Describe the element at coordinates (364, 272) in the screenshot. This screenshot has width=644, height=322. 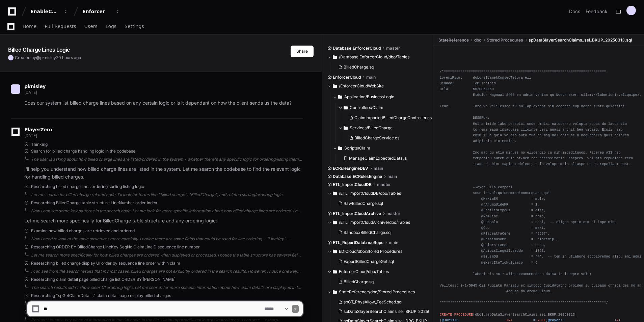
I see `span: EnforcerCloud/dbo/Tables` at that location.